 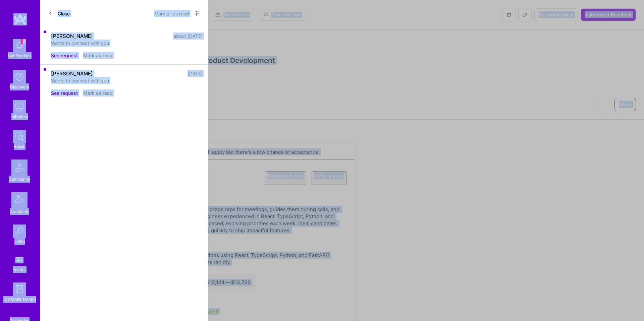 What do you see at coordinates (19, 270) in the screenshot?
I see `div: Tokens` at bounding box center [19, 270].